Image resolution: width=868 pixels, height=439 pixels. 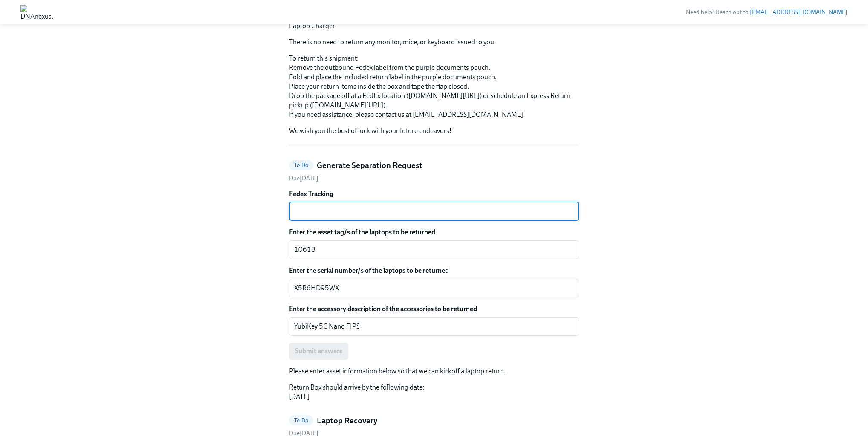 What do you see at coordinates (434, 232) in the screenshot?
I see `label: Enter the asset tag/s of the laptops to be returned` at bounding box center [434, 232].